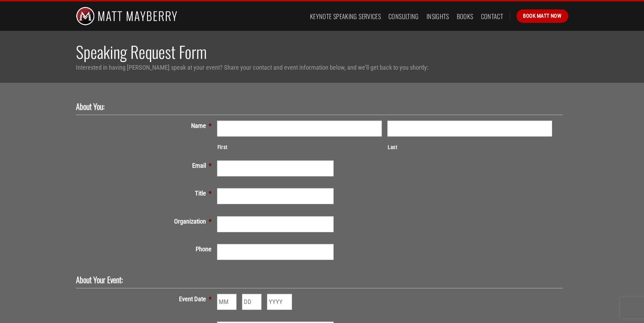  Describe the element at coordinates (492, 16) in the screenshot. I see `a: Contact` at that location.